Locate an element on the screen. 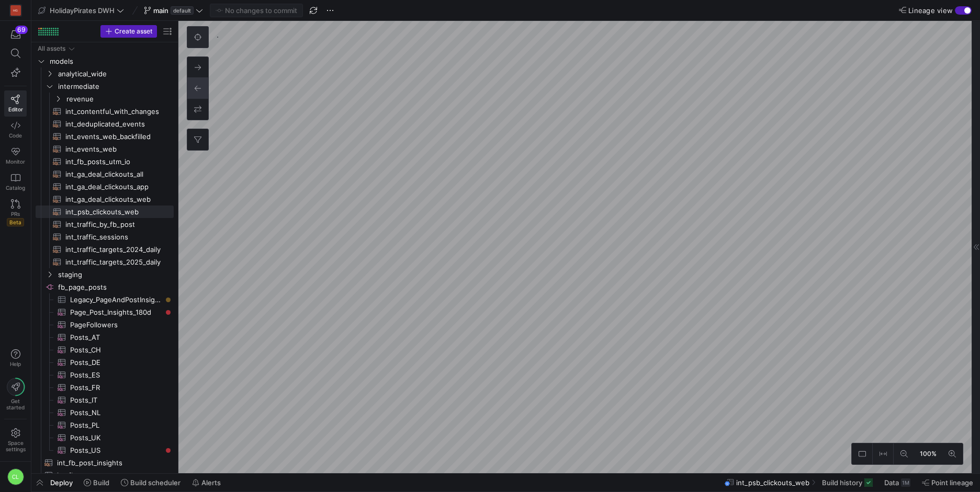 This screenshot has height=492, width=980. span: Monitor is located at coordinates (15, 162).